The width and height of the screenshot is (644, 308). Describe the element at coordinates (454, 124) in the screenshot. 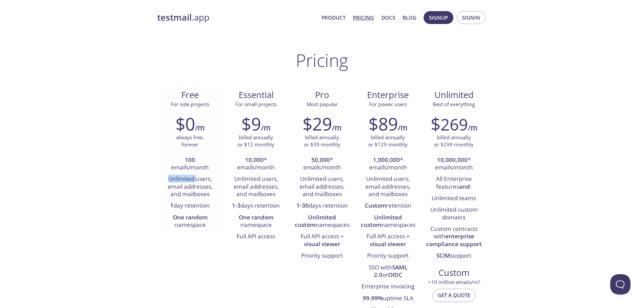

I see `span: 269` at that location.